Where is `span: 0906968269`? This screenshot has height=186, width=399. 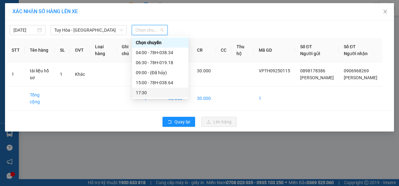 span: 0906968269 is located at coordinates (357, 71).